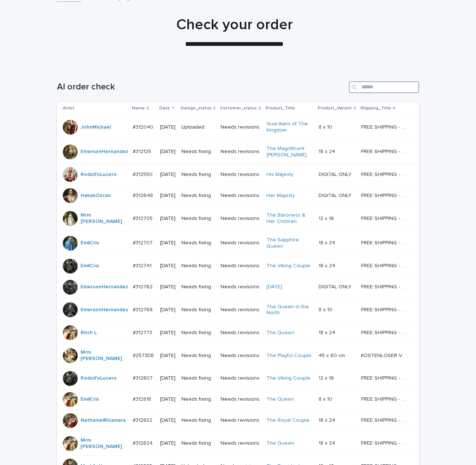 The width and height of the screenshot is (476, 465). I want to click on p: #2573DE, so click(144, 355).